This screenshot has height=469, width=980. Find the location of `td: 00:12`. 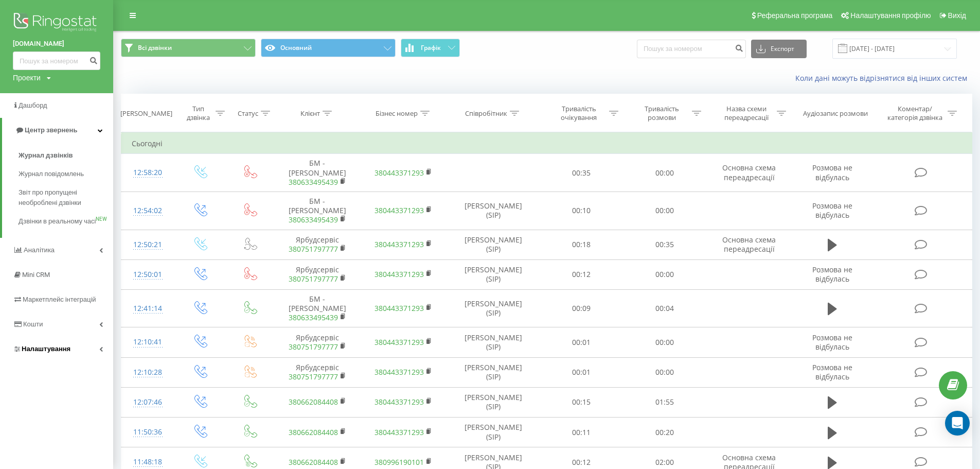

td: 00:12 is located at coordinates (581, 274).